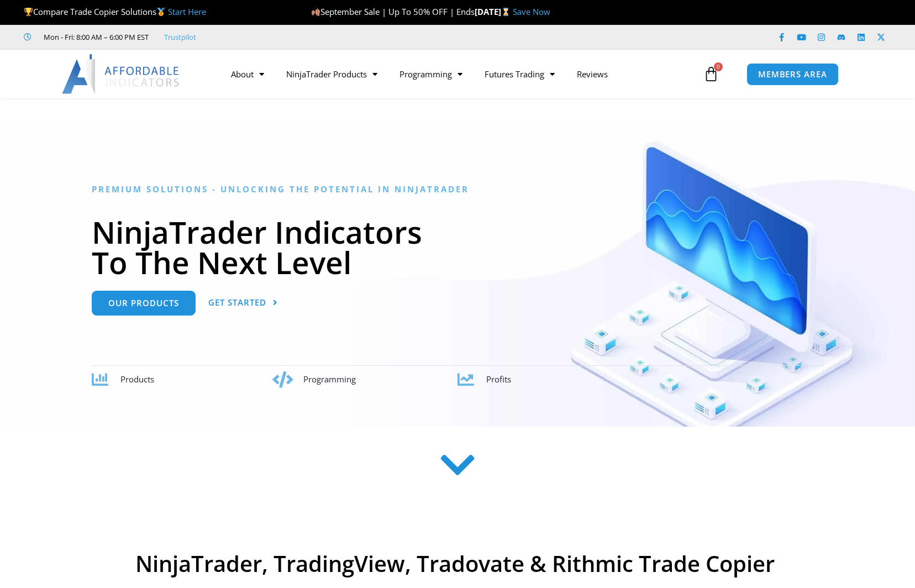 This screenshot has width=915, height=588. What do you see at coordinates (711, 74) in the screenshot?
I see `a: 0` at bounding box center [711, 74].